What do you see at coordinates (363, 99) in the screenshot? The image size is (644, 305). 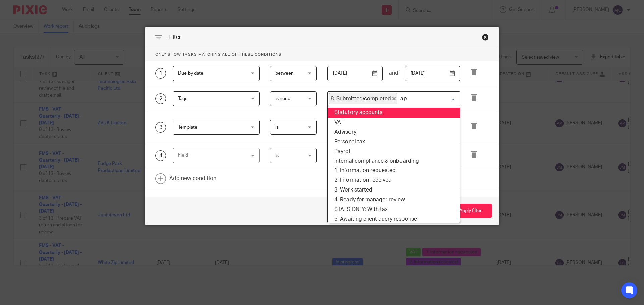 I see `span: 8. Submitted/completed` at bounding box center [363, 99].